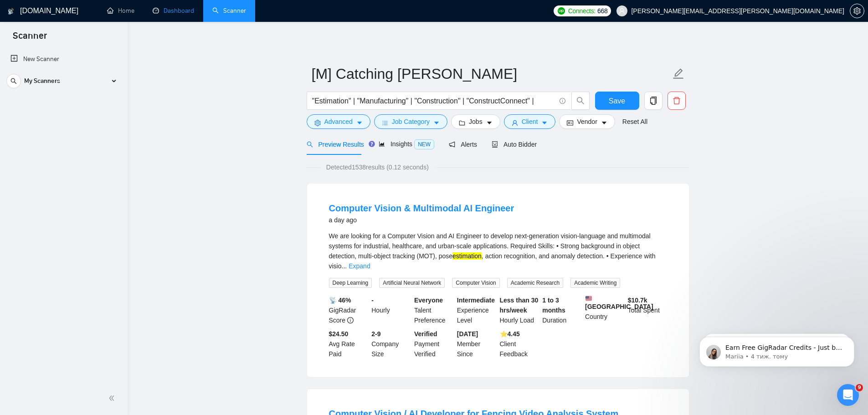  I want to click on input: Search Freelance Jobs..., so click(434, 101).